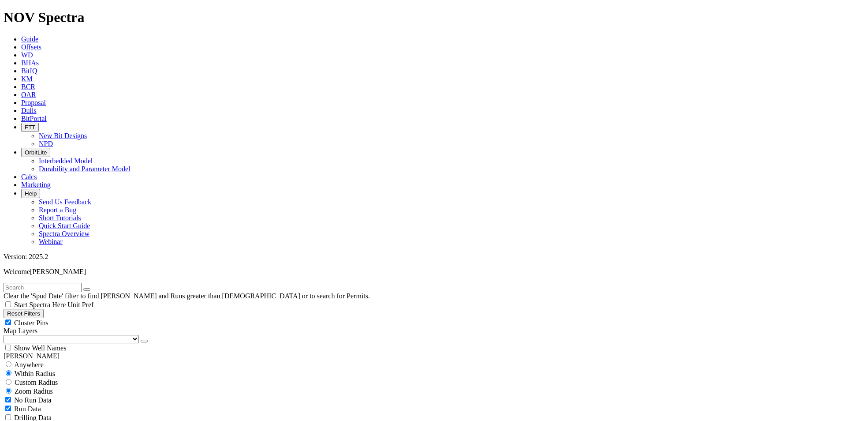 The image size is (843, 421). I want to click on a: KM, so click(27, 79).